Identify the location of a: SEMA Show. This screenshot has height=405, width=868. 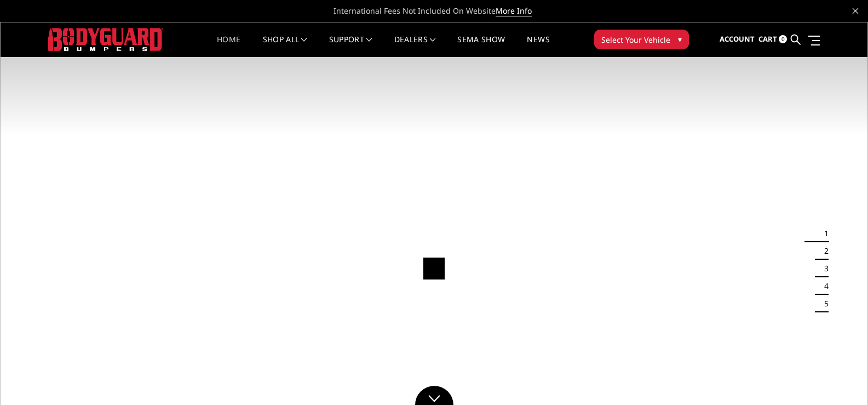
(481, 46).